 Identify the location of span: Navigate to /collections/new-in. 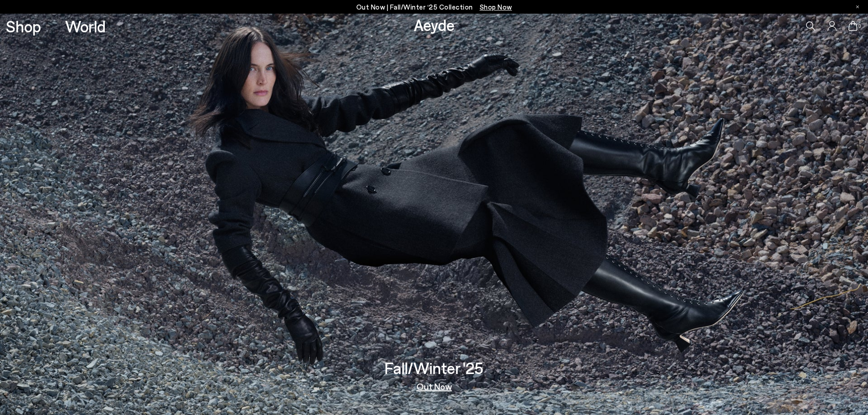
(496, 7).